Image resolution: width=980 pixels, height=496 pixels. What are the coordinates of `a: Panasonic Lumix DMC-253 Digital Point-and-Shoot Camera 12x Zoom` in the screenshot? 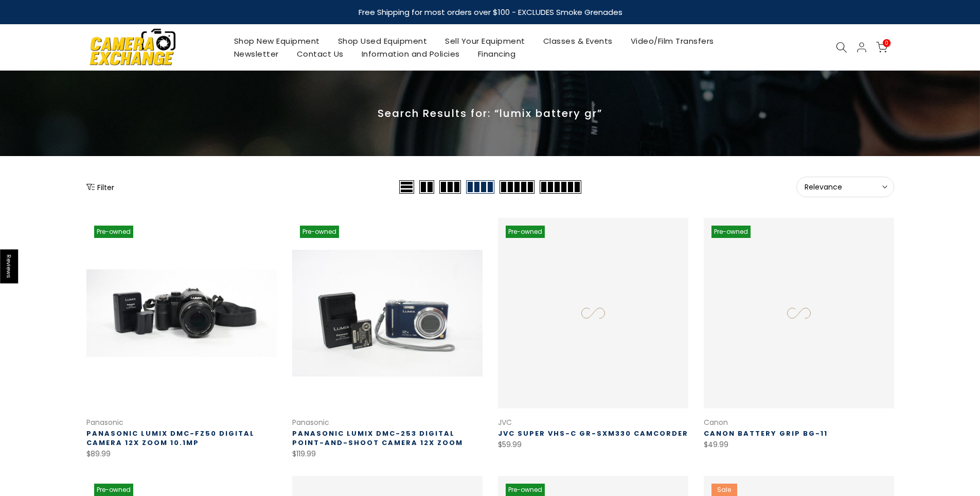 It's located at (377, 437).